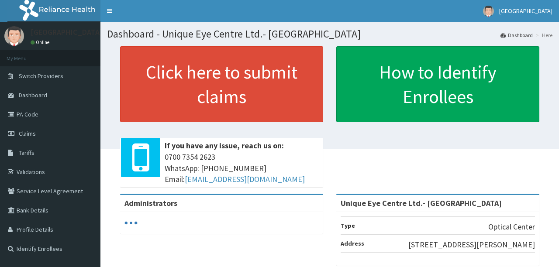 This screenshot has height=267, width=559. Describe the element at coordinates (27, 134) in the screenshot. I see `span: Claims` at that location.